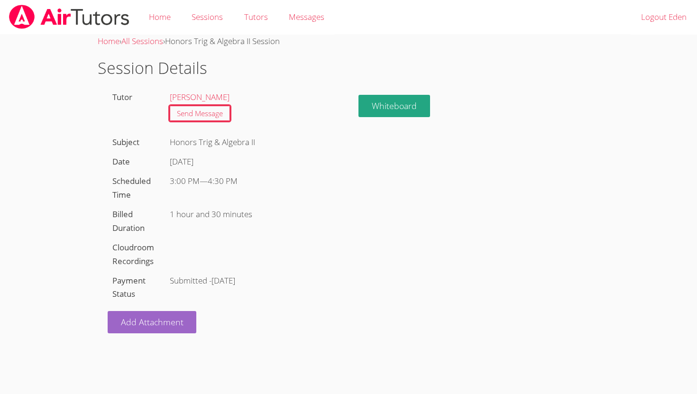 This screenshot has height=394, width=697. Describe the element at coordinates (109, 41) in the screenshot. I see `a: Home` at that location.